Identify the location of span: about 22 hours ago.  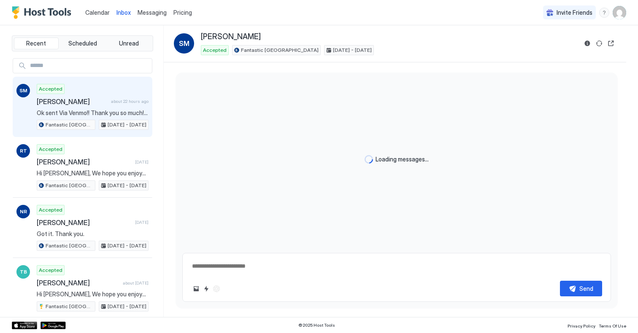
(130, 101).